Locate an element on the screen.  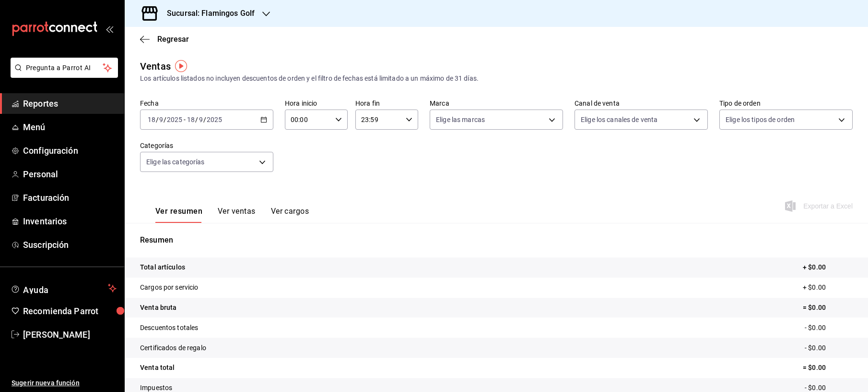
button: Ver cargos is located at coordinates (290, 214).